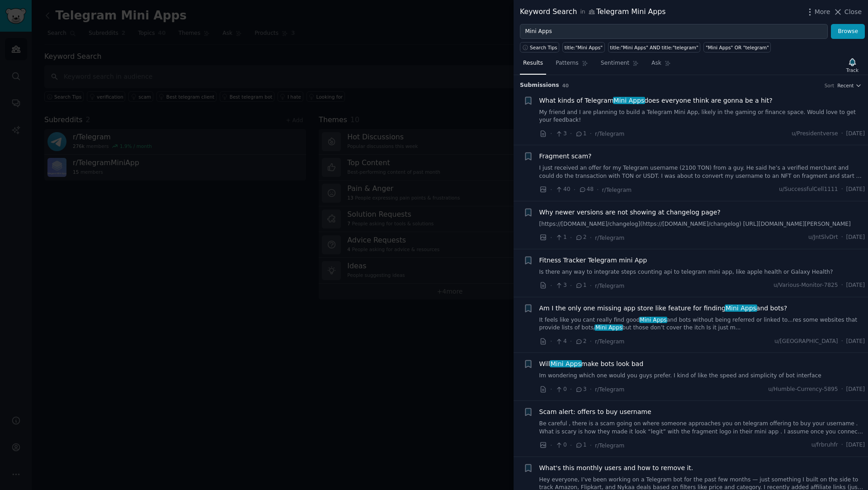 The image size is (868, 490). I want to click on span: Will make bots look bad, so click(591, 364).